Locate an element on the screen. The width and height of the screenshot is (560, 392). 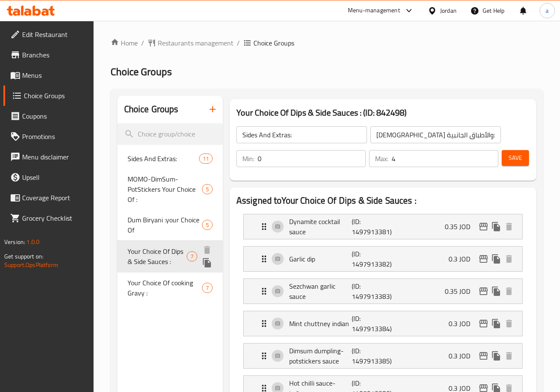
span: Promotions is located at coordinates (54, 136).